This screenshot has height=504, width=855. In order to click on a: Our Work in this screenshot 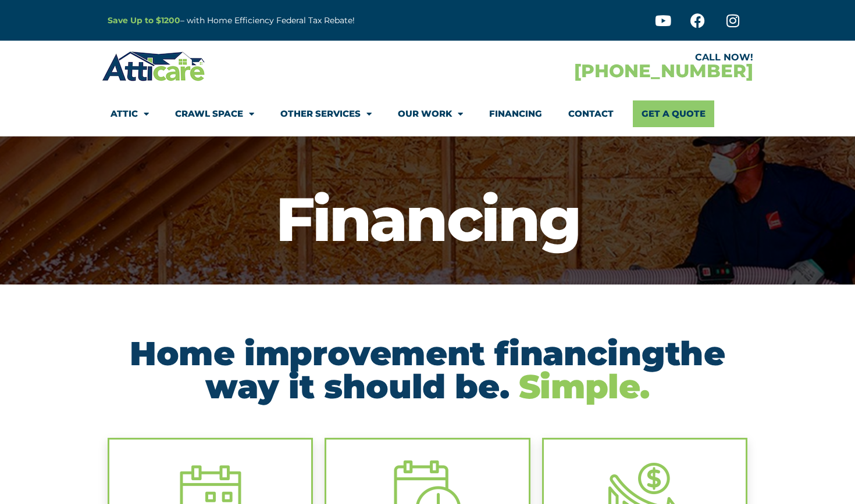, I will do `click(430, 114)`.